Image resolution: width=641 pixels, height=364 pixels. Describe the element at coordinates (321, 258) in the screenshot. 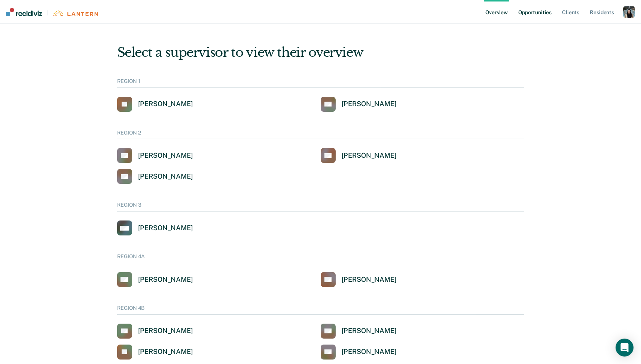

I see `div: REGION 4A` at that location.